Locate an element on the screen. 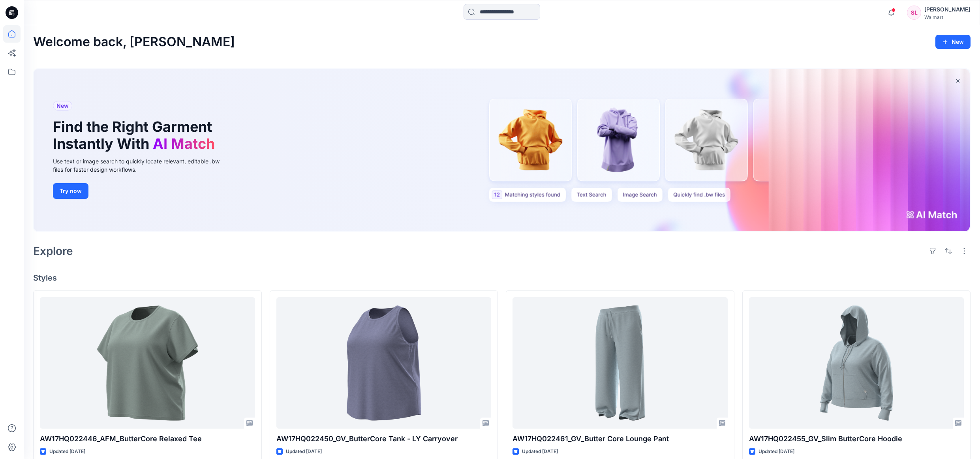  span: New is located at coordinates (62, 106).